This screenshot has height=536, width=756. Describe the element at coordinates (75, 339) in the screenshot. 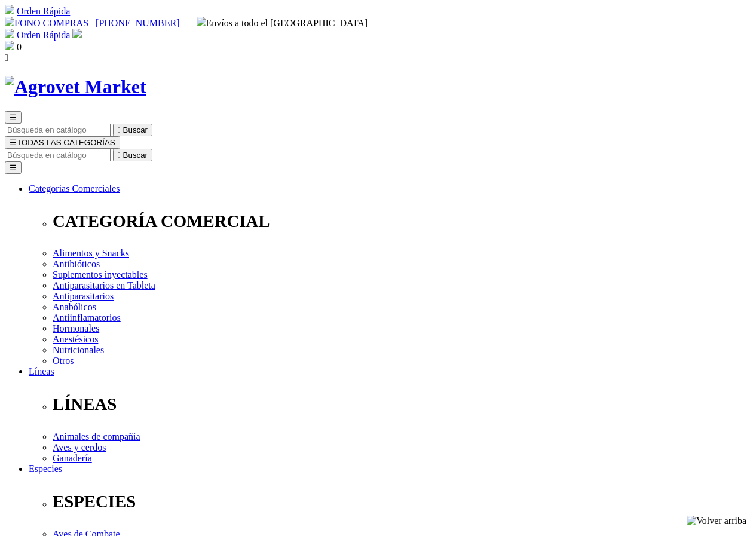

I see `span: Anestésicos` at that location.